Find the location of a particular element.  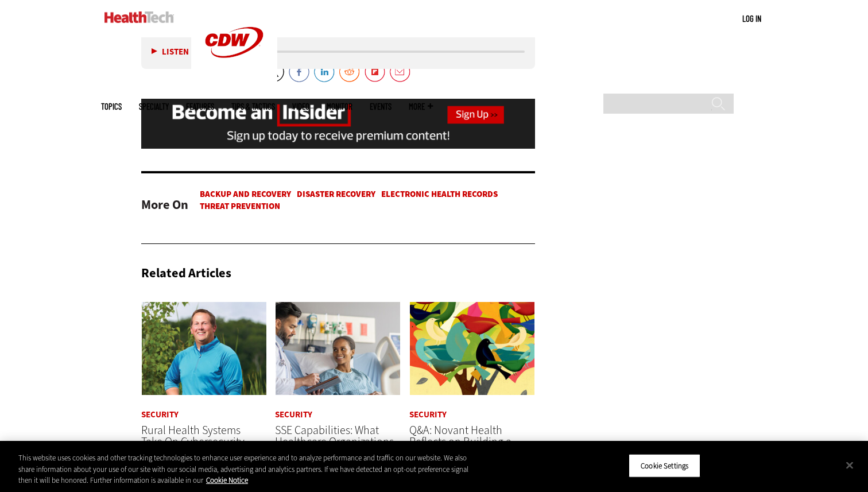

span: Rural Health Systems Take On Cybersecurity Improvements with Support is located at coordinates (193, 447).